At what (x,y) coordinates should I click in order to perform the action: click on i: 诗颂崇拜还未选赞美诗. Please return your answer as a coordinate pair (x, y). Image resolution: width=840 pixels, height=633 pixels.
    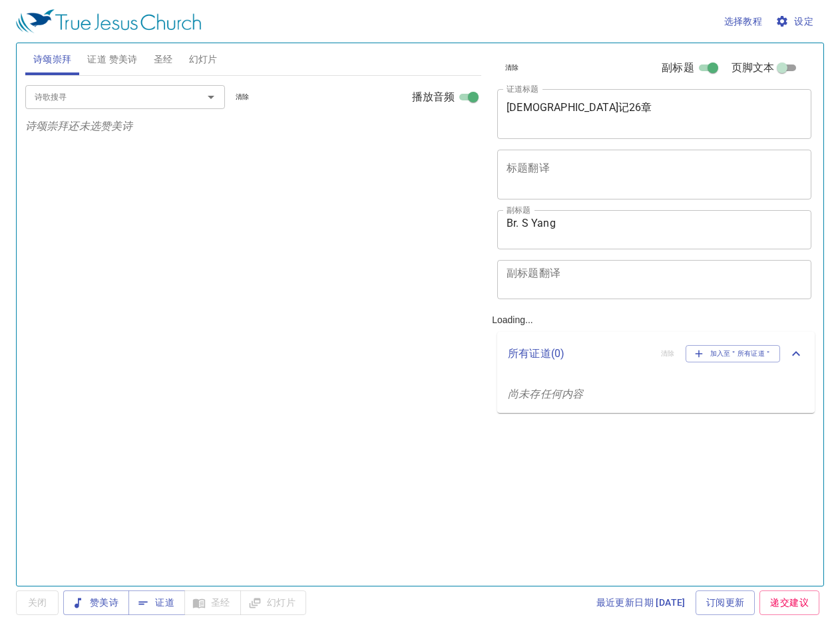
    Looking at the image, I should click on (79, 126).